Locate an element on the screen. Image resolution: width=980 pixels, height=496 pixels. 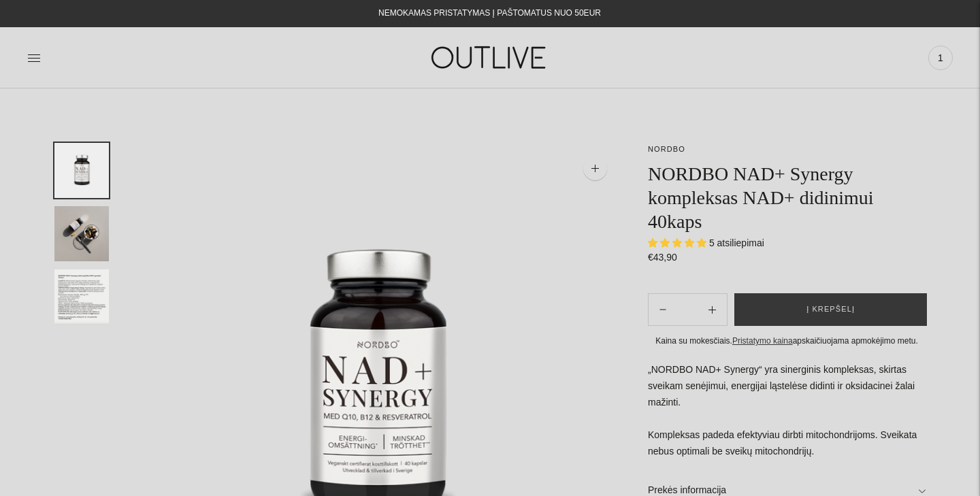
p: „NORDBO NAD+ Synergy“ yra sinerginis kompleksas, skirtas sveikam senėjimui, energijai ląstelėse d... is located at coordinates (787, 412).